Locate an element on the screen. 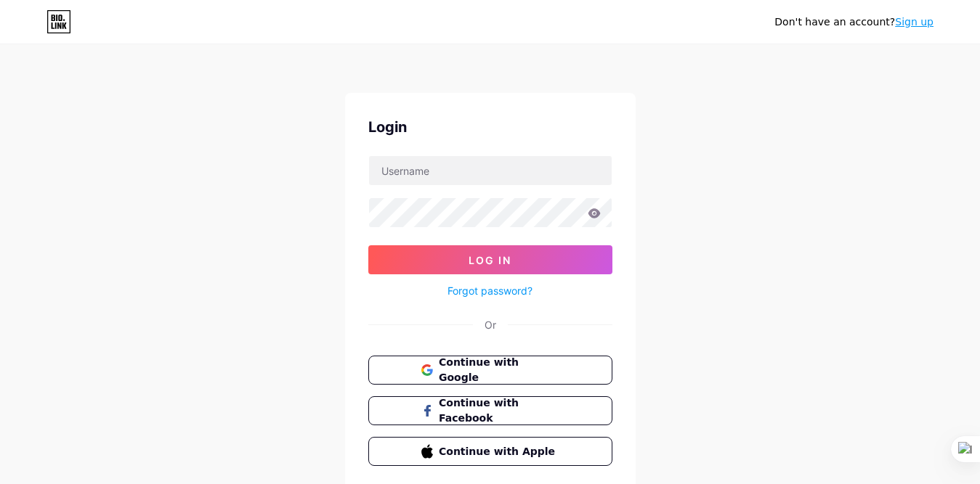 The image size is (980, 484). span: Continue with Apple is located at coordinates (498, 452).